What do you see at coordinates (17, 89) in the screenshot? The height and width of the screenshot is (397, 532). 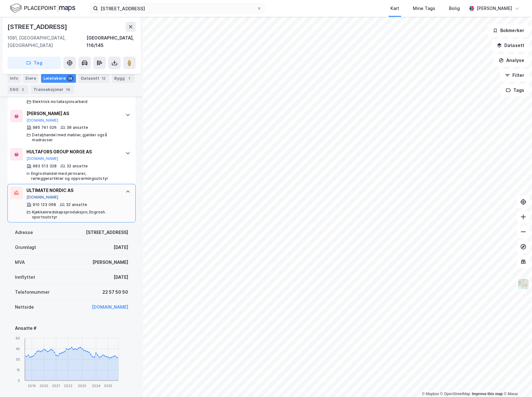 I see `div: ESG` at bounding box center [17, 89].